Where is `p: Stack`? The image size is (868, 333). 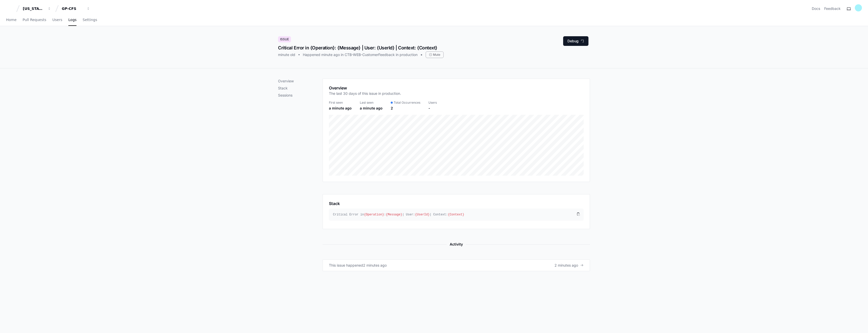
p: Stack is located at coordinates (301, 88).